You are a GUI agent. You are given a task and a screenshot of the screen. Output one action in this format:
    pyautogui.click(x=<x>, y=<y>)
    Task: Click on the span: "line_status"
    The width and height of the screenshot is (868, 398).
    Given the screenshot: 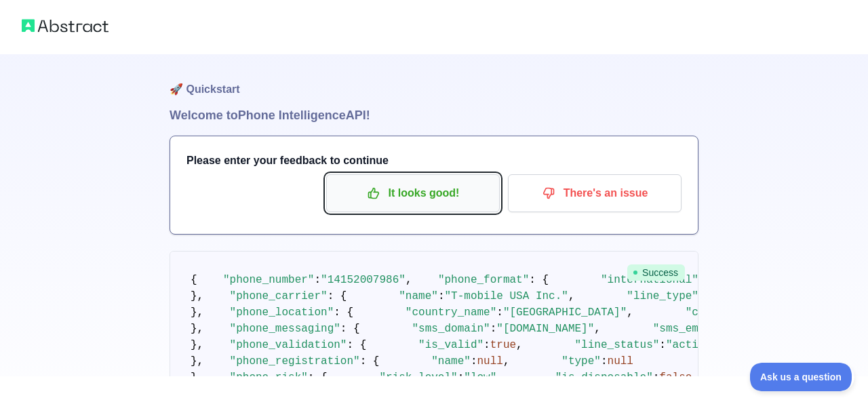 What is the action you would take?
    pyautogui.click(x=617, y=345)
    